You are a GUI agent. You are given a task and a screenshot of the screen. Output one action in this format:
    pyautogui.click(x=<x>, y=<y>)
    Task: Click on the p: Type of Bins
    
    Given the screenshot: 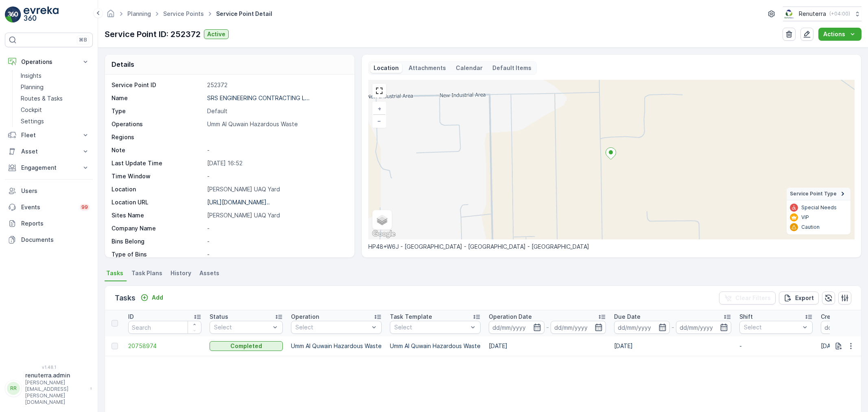 What is the action you would take?
    pyautogui.click(x=157, y=255)
    